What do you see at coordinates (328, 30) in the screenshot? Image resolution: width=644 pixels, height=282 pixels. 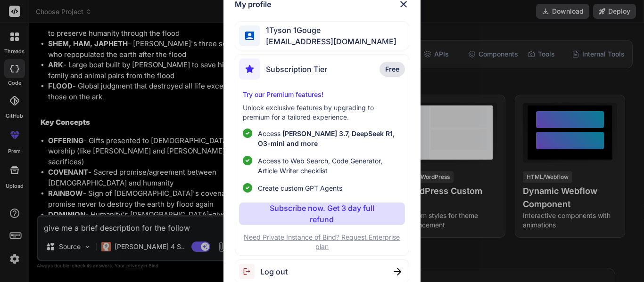 I see `span: 1Tyson 1Gouge` at bounding box center [328, 30].